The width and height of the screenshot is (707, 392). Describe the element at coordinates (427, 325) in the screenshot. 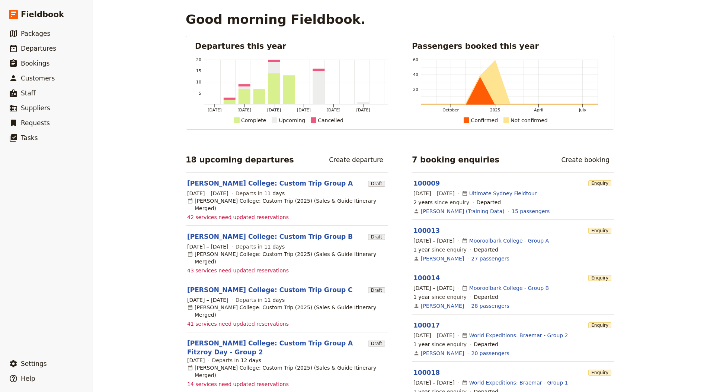

I see `a: 100017` at that location.